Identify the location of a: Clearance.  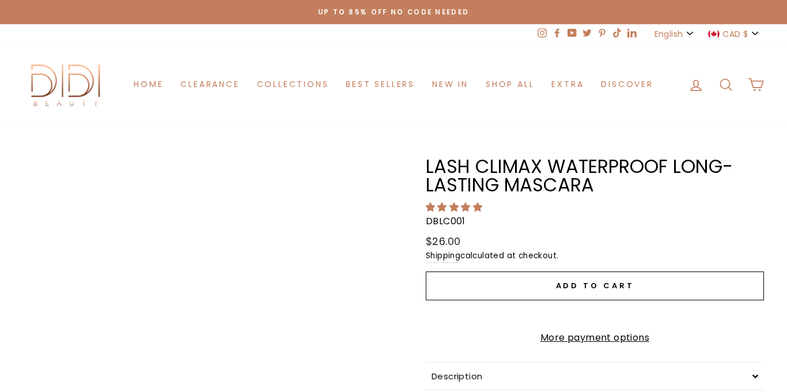
(210, 84).